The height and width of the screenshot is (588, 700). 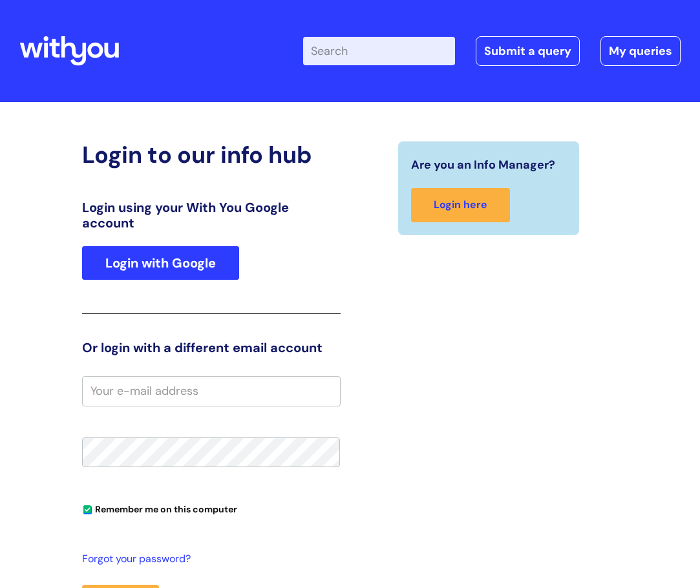 I want to click on input: Your e-mail address, so click(x=211, y=390).